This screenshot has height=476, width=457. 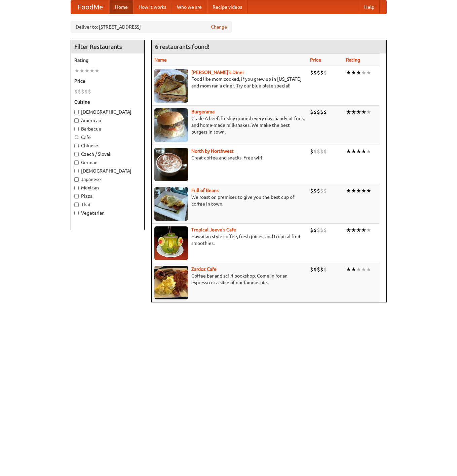 What do you see at coordinates (107, 213) in the screenshot?
I see `label: Vegetarian` at bounding box center [107, 213].